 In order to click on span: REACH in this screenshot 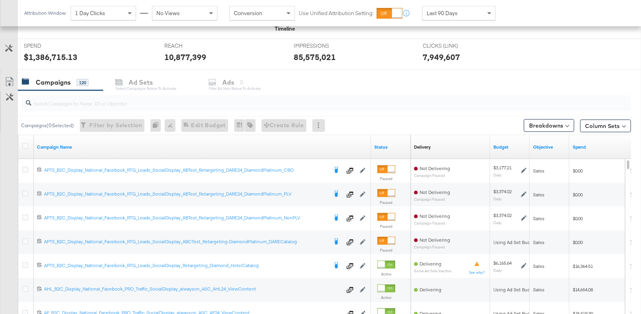, I will do `click(194, 46)`.